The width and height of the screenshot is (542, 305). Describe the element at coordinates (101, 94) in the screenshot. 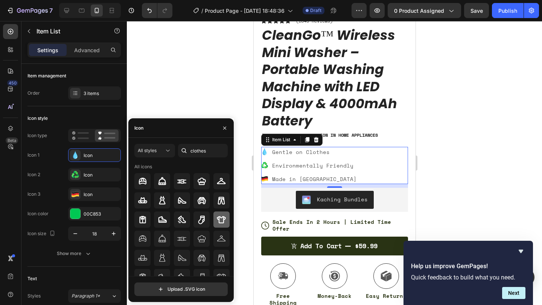

I see `div: 3 items` at that location.